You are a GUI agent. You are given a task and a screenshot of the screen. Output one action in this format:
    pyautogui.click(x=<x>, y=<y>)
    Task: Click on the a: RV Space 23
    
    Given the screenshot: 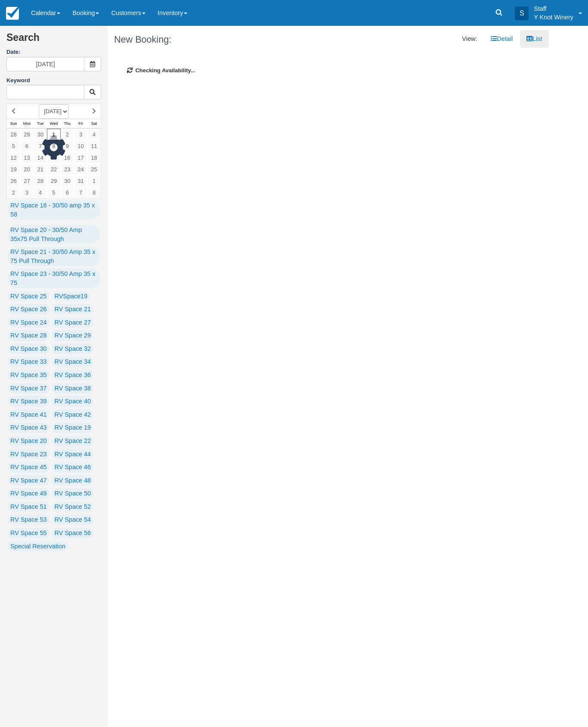 What is the action you would take?
    pyautogui.click(x=28, y=454)
    